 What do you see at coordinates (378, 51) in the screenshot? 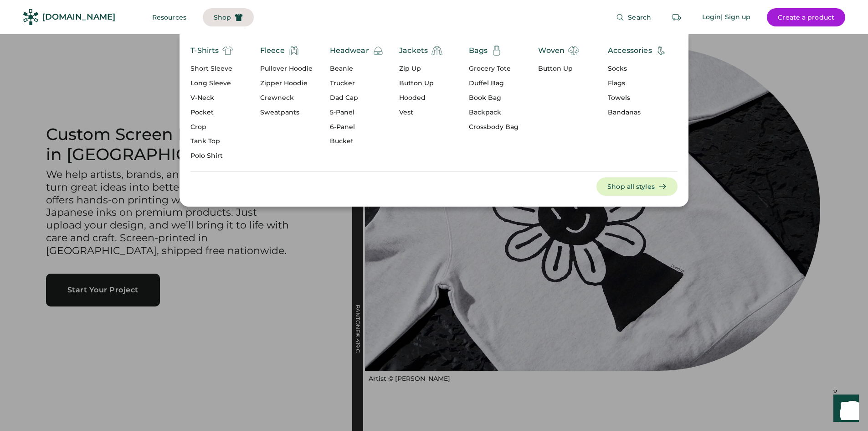
I see `img: beanie.svg` at bounding box center [378, 51].